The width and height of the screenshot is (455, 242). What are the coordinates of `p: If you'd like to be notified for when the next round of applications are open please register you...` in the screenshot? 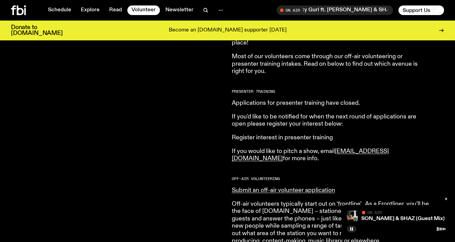 It's located at (331, 121).